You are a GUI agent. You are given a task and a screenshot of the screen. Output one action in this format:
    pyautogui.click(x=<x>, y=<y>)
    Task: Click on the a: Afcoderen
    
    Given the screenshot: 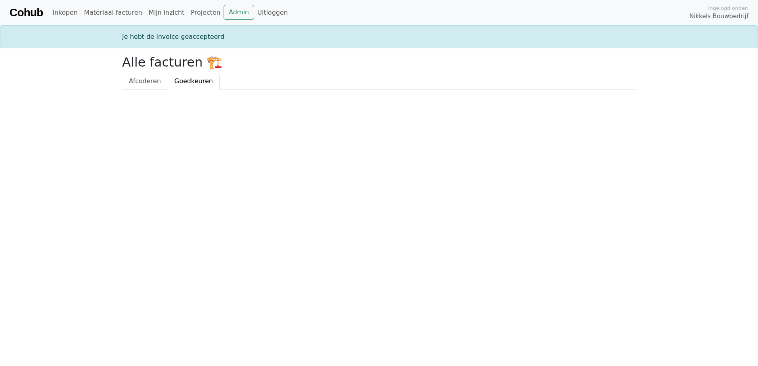 What is the action you would take?
    pyautogui.click(x=145, y=81)
    